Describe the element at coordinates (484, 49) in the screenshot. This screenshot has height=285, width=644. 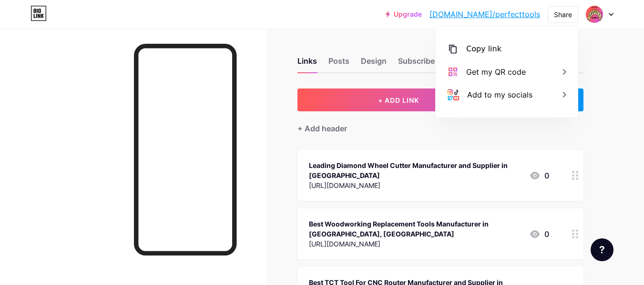
I see `div: Copy link` at that location.